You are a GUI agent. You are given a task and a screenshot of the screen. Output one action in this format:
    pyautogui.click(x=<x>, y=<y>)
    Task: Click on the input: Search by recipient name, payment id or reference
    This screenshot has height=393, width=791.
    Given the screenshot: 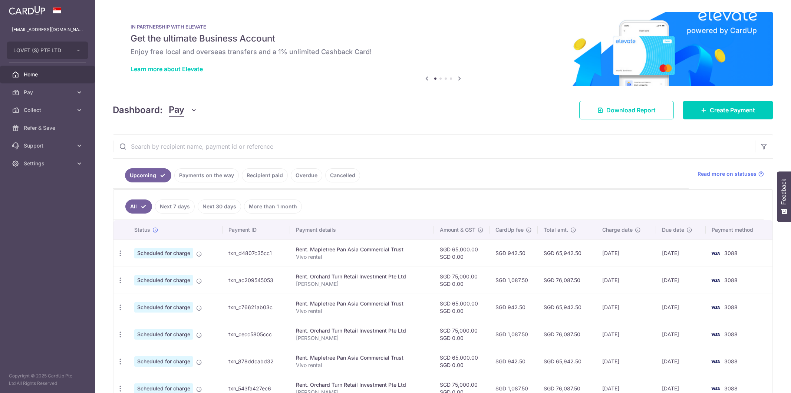 What is the action you would take?
    pyautogui.click(x=434, y=147)
    